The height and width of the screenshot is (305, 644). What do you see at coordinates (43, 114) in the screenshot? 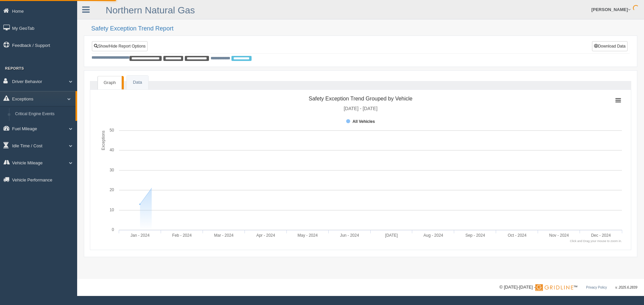
I see `a: Critical Engine Events` at bounding box center [43, 114].